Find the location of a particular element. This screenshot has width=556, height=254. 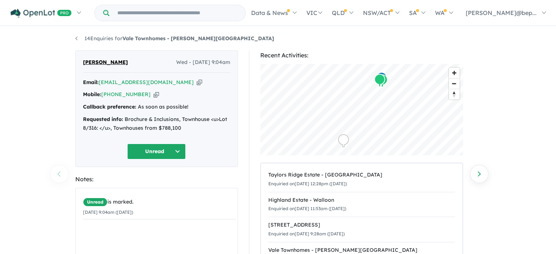

div: Brochure & Inclusions, Townhouse <u>Lot 8/316: </u>, Townhouses from $788,100 is located at coordinates (156, 124).